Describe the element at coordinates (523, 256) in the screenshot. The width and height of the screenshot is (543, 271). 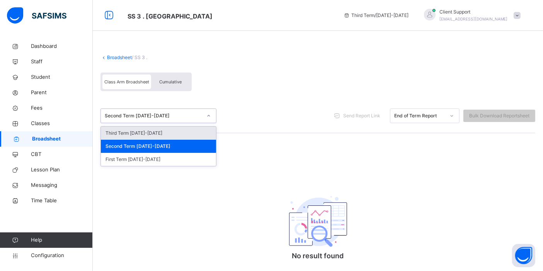
I see `button: Open asap` at that location.